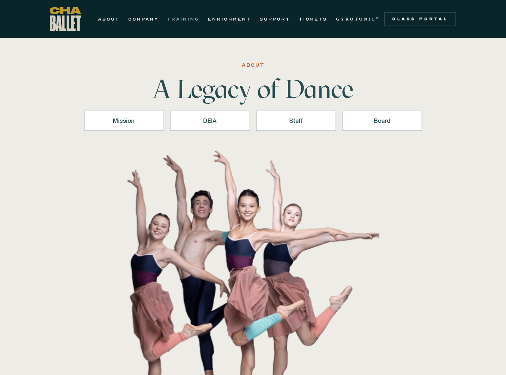 The height and width of the screenshot is (375, 506). Describe the element at coordinates (296, 121) in the screenshot. I see `a: Staff` at that location.